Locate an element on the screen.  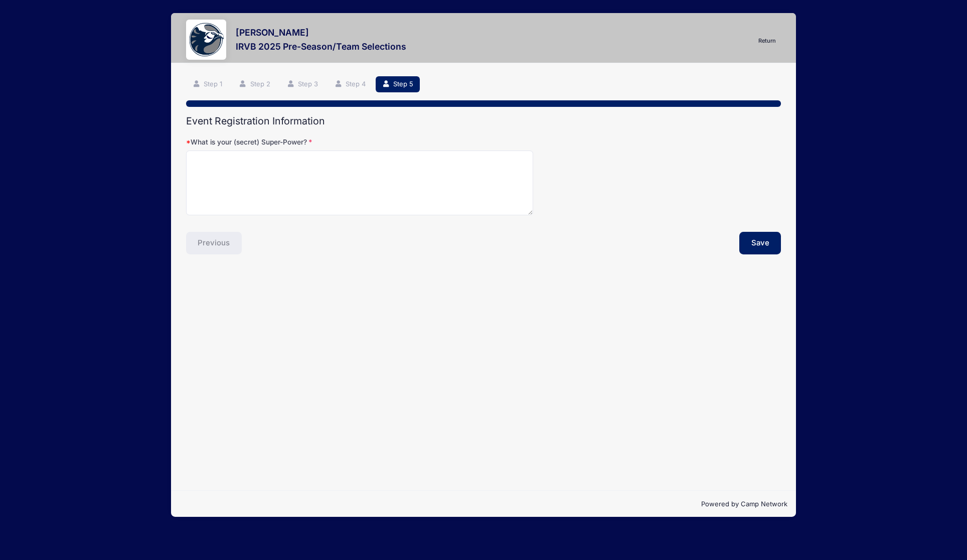
a: Step 5 is located at coordinates (398, 85).